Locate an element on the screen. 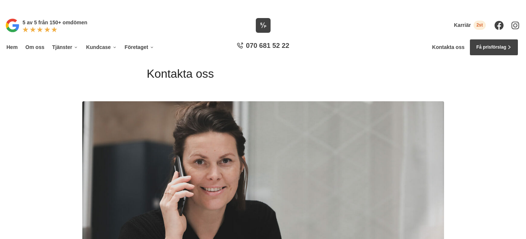 This screenshot has width=526, height=239. a: Kundcase is located at coordinates (101, 47).